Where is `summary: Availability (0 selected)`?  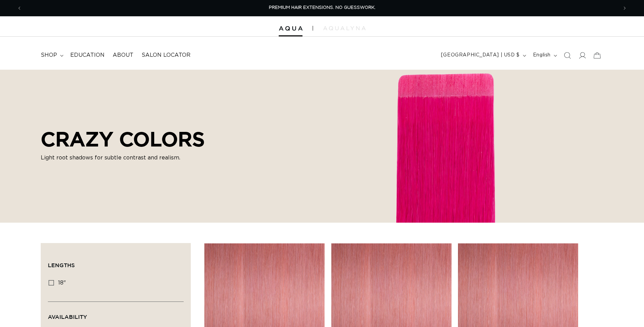 summary: Availability (0 selected) is located at coordinates (116, 314).